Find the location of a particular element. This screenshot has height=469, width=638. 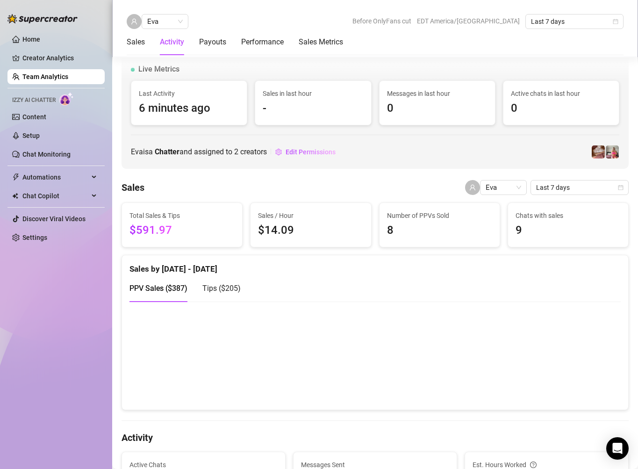

span: Sales / Hour is located at coordinates (310, 215).